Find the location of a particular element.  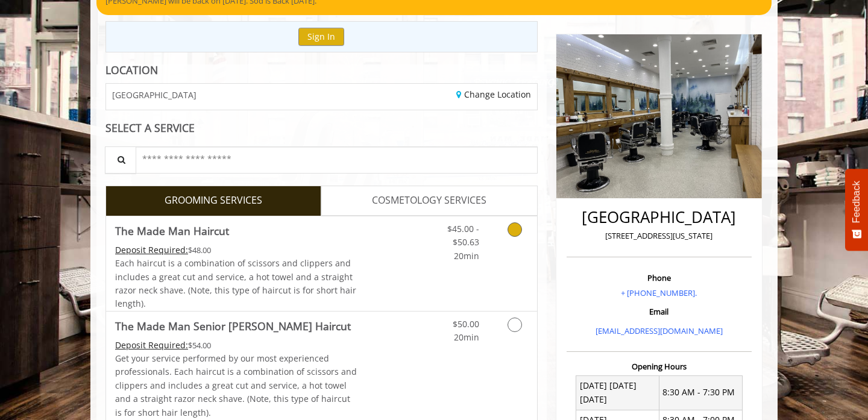

span: $50.00 is located at coordinates (466, 323).